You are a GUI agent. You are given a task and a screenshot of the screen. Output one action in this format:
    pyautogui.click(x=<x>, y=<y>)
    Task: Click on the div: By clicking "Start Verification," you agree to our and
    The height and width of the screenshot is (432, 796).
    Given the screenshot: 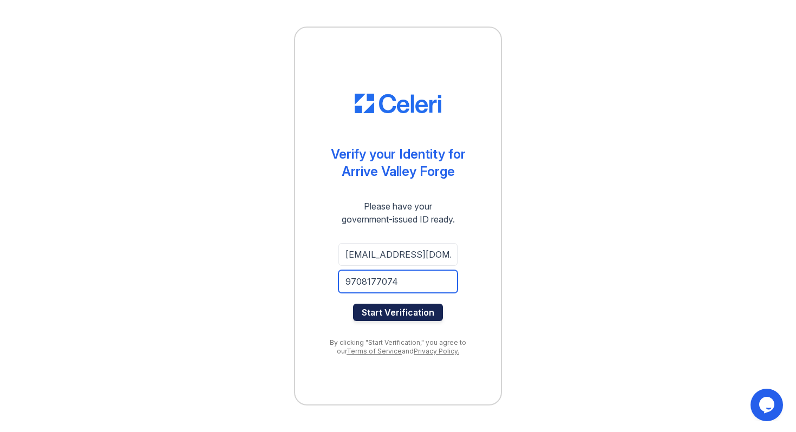 What is the action you would take?
    pyautogui.click(x=398, y=347)
    